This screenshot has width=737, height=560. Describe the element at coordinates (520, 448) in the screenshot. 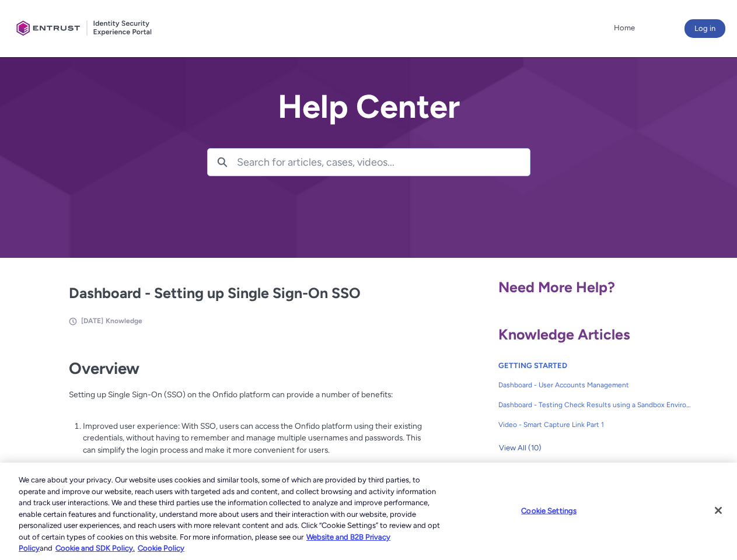

I see `span: View All (10)` at that location.